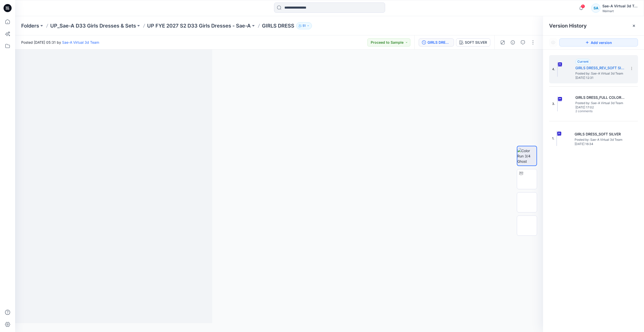 The width and height of the screenshot is (644, 332). Describe the element at coordinates (634, 26) in the screenshot. I see `button: Close` at that location.